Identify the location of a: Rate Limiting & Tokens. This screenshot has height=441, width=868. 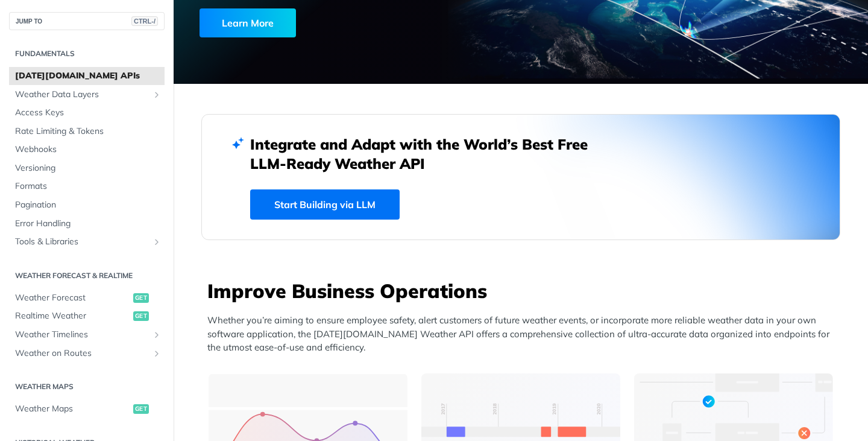
(87, 132).